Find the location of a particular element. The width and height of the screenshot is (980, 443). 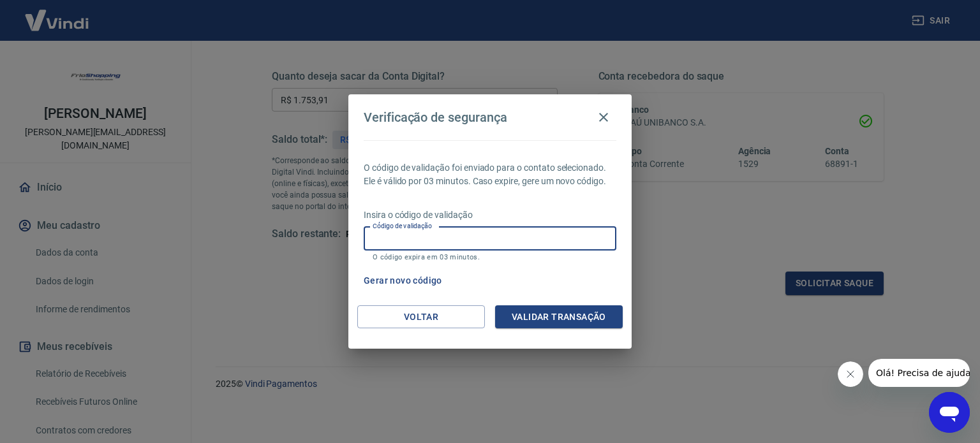

h4: Verificação de segurança is located at coordinates (435, 117).